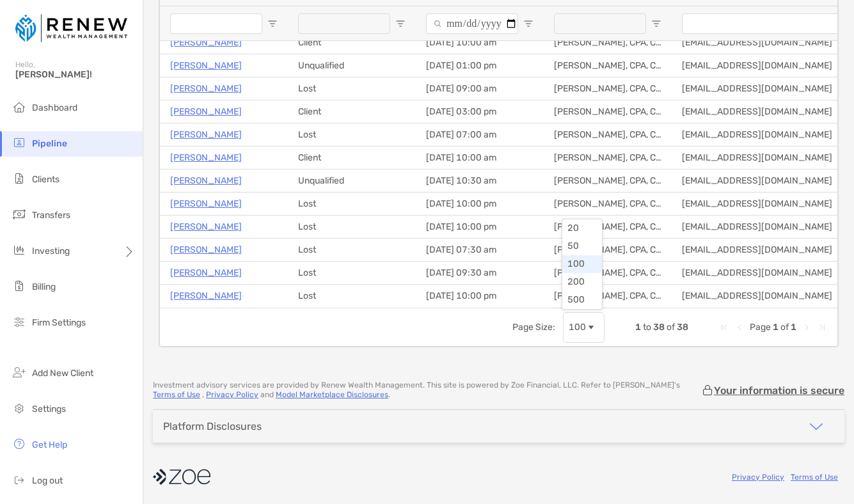 The height and width of the screenshot is (504, 854). Describe the element at coordinates (19, 178) in the screenshot. I see `img: clients icon` at that location.